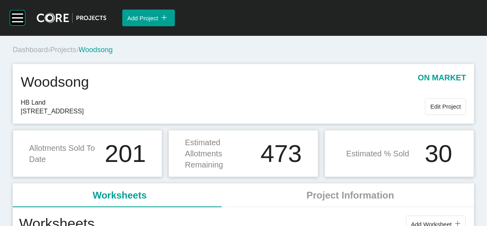  I want to click on h1: 201, so click(125, 154).